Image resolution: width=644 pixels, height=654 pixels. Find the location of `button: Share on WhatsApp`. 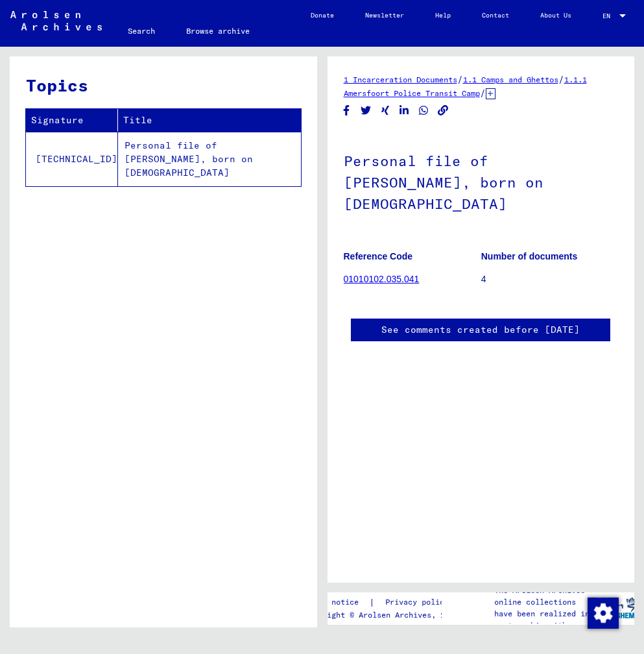

button: Share on WhatsApp is located at coordinates (423, 111).